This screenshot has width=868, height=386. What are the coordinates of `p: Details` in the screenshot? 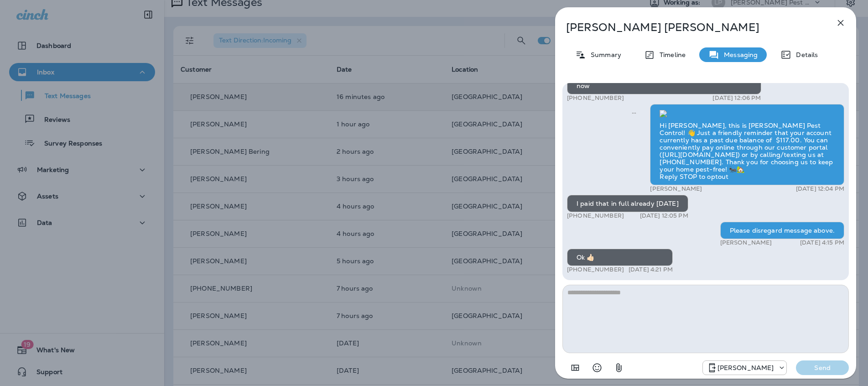 It's located at (804, 55).